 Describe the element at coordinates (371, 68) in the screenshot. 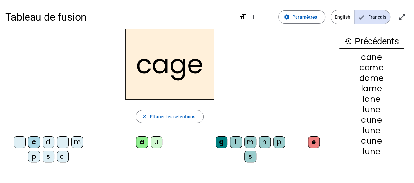

I see `div: came` at that location.